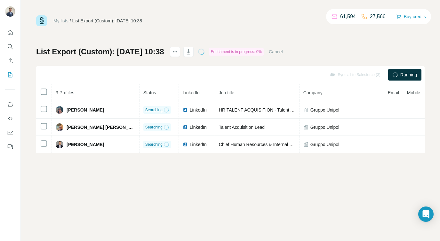 The height and width of the screenshot is (241, 440). What do you see at coordinates (10, 119) in the screenshot?
I see `button: Use Surfe API` at bounding box center [10, 119].